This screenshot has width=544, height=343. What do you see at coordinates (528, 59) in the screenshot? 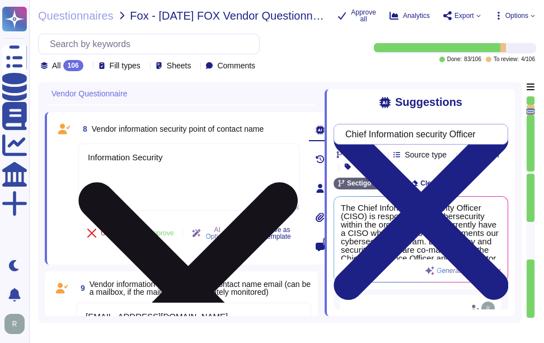
I see `span: 4 / 106` at bounding box center [528, 59].